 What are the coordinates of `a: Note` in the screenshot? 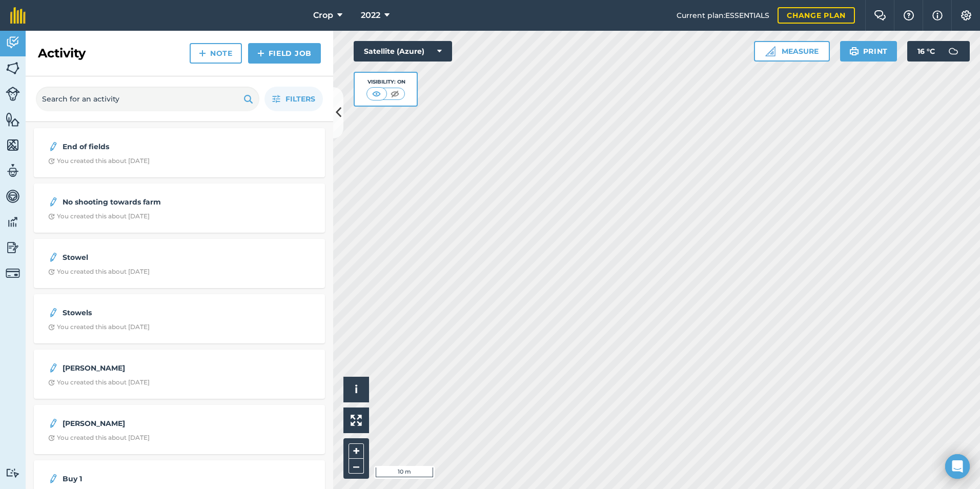 It's located at (216, 53).